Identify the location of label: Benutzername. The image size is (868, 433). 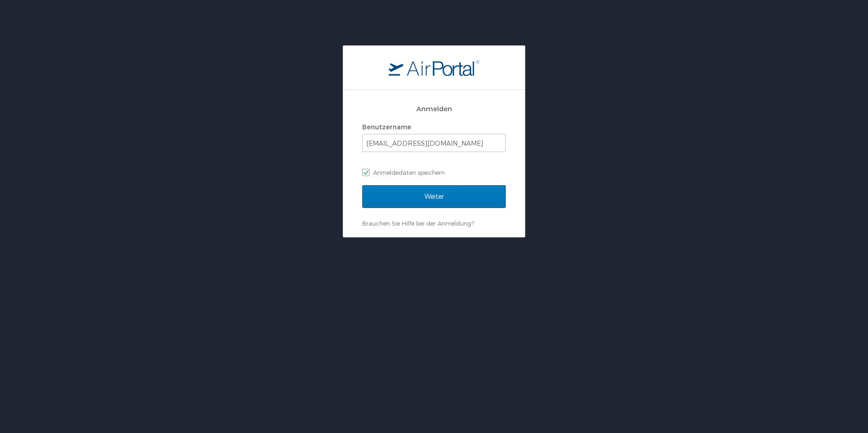
(386, 127).